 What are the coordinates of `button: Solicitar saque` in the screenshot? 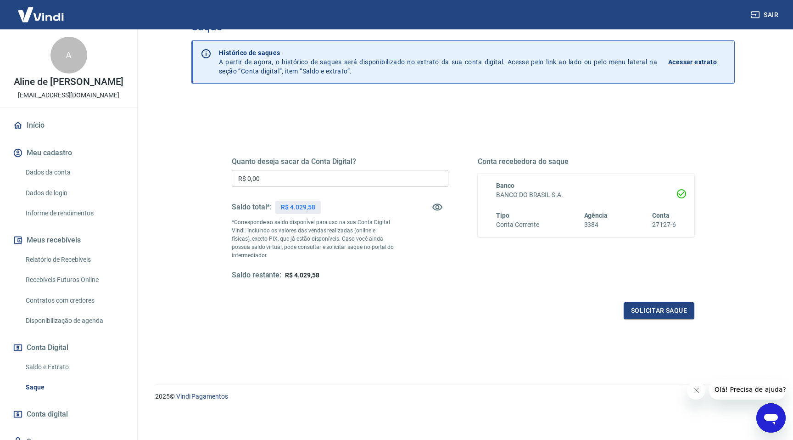 It's located at (659, 310).